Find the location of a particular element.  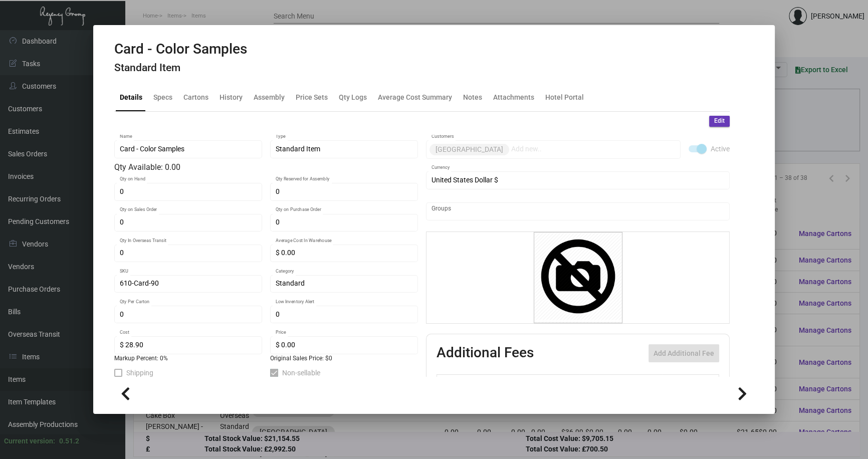

th: Type is located at coordinates (523, 383).